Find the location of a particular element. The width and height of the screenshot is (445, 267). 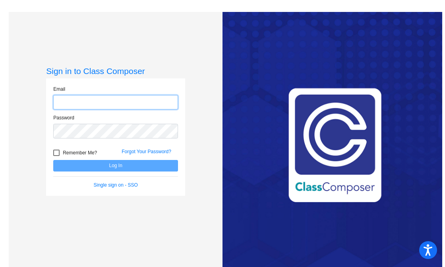

a: Forgot Your Password? is located at coordinates (146, 151).